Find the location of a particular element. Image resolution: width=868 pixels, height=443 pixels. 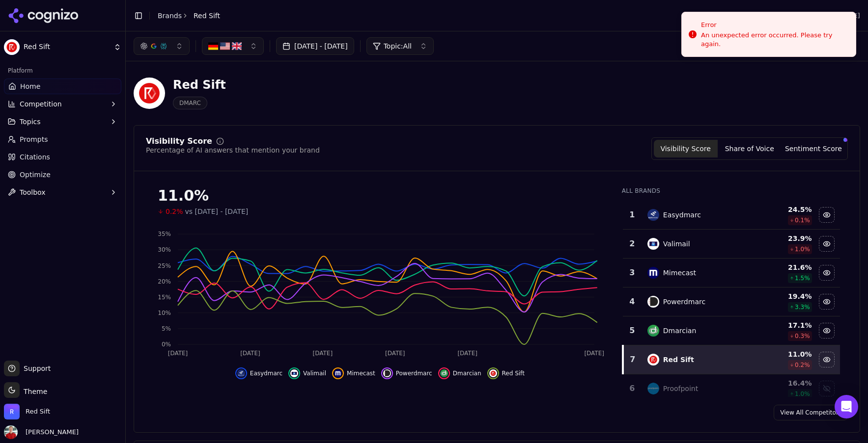

tspan: 30% is located at coordinates (164, 249).